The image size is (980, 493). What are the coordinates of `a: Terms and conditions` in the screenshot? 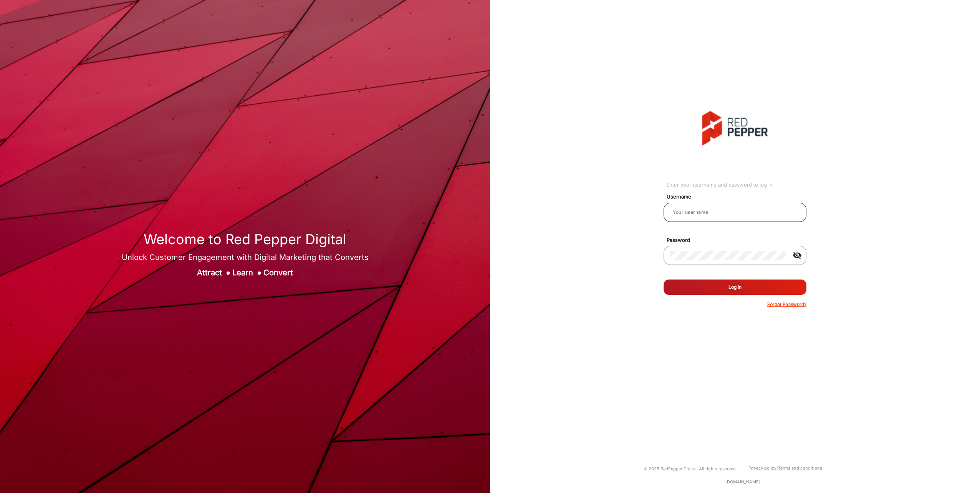 It's located at (800, 468).